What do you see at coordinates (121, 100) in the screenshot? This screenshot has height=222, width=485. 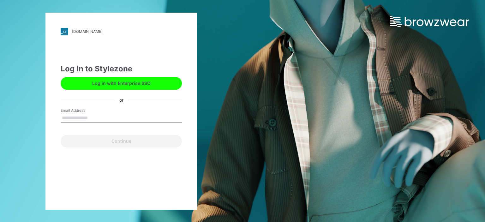 I see `div: or` at bounding box center [121, 100].